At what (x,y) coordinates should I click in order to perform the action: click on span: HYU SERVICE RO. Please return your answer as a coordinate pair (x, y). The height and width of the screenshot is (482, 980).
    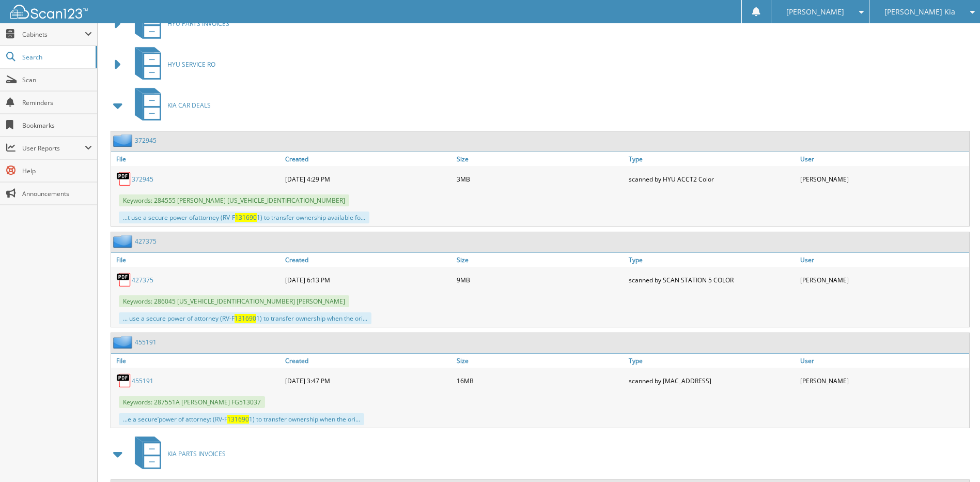
    Looking at the image, I should click on (191, 64).